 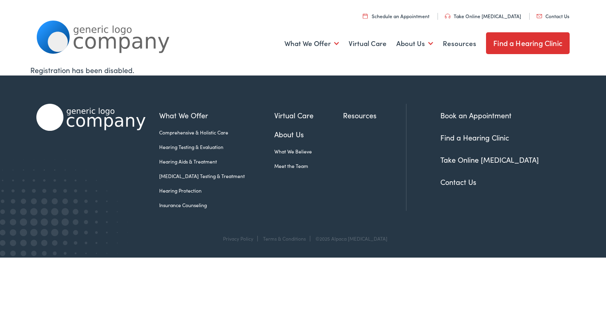 What do you see at coordinates (285, 238) in the screenshot?
I see `a: Terms & Conditions` at bounding box center [285, 238].